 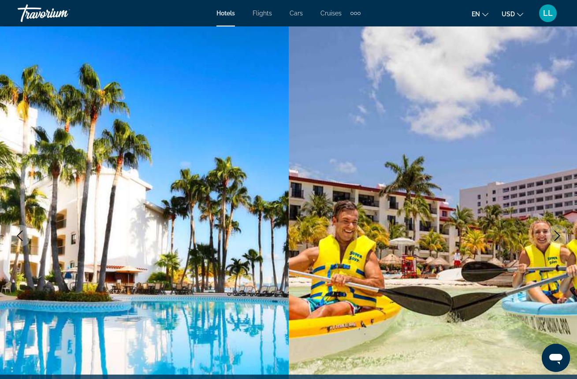 What do you see at coordinates (20, 236) in the screenshot?
I see `button: Previous image` at bounding box center [20, 236].